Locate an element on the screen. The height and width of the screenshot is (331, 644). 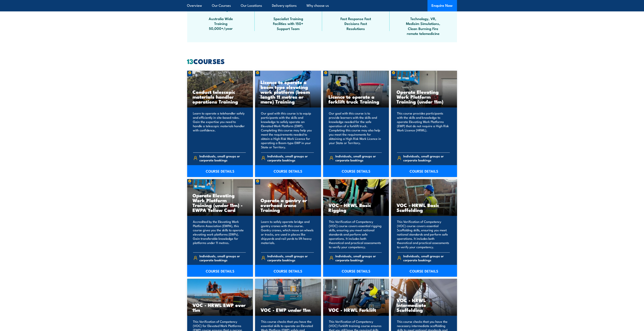
p: Our goal with this course is to provide learners with the skills and knowledge needed for the saf... is located at coordinates (356, 130).